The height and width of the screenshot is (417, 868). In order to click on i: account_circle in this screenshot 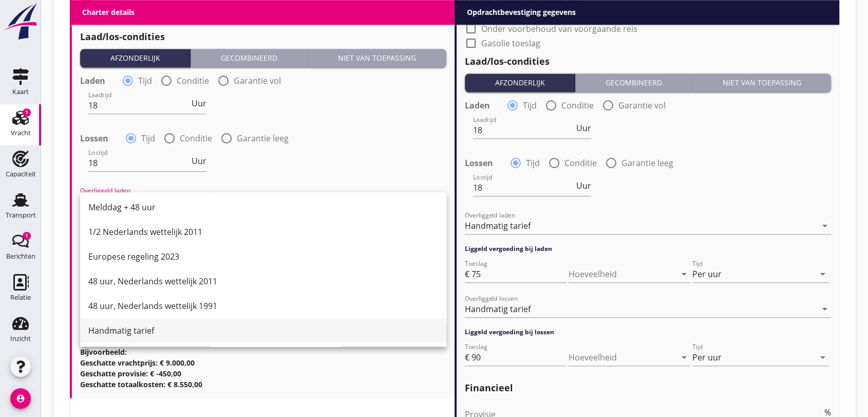, I will do `click(20, 398)`.